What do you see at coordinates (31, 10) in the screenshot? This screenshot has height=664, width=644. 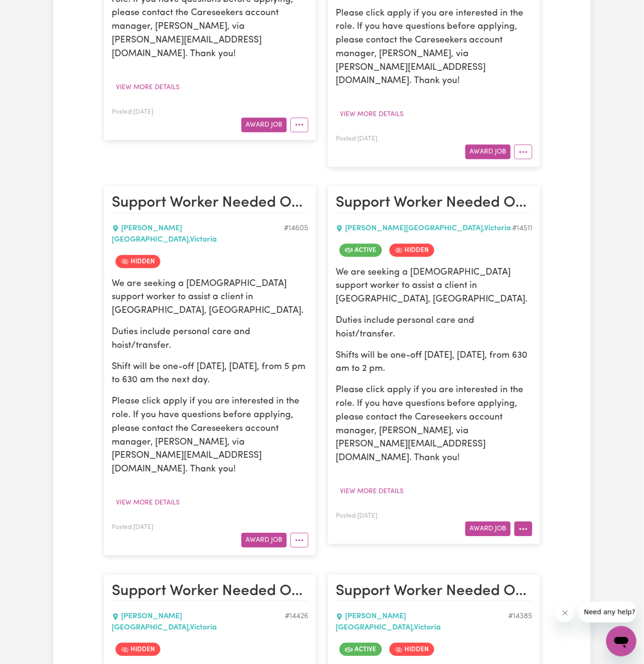 I see `span: Need any help?` at bounding box center [31, 10].